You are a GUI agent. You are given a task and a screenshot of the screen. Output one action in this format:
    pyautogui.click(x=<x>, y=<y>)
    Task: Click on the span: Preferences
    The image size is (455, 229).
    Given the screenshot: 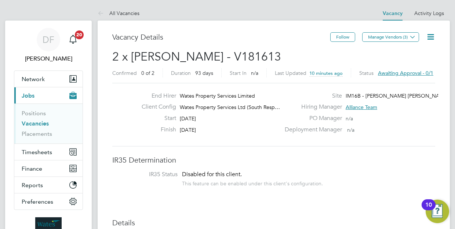 What is the action you would take?
    pyautogui.click(x=37, y=201)
    